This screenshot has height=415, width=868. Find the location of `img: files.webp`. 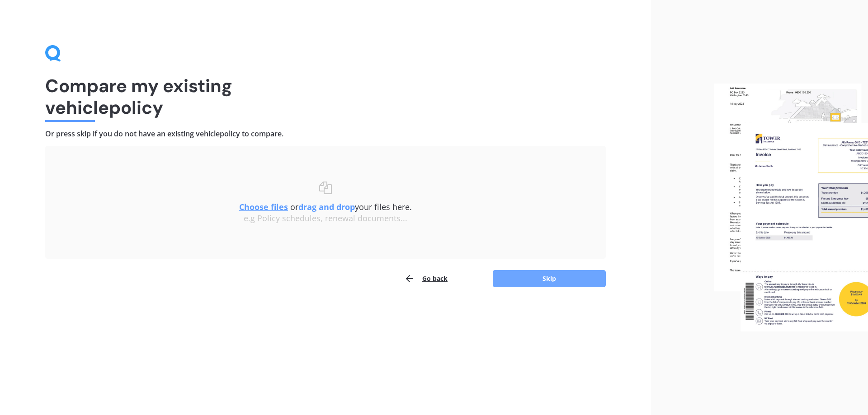

img: files.webp is located at coordinates (791, 208).